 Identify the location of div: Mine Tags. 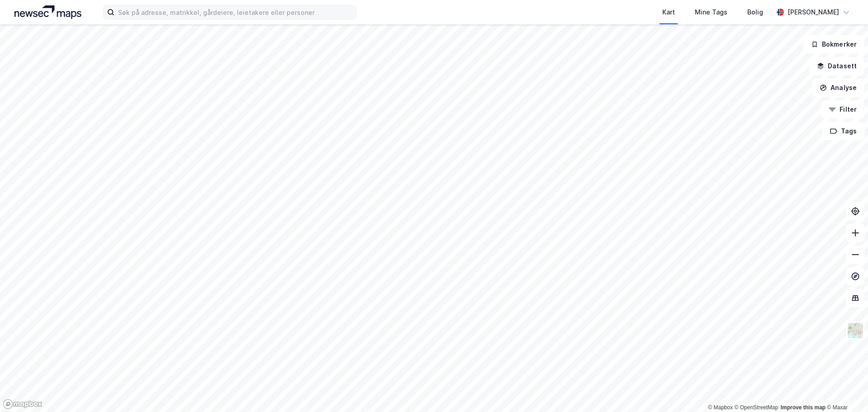
(712, 12).